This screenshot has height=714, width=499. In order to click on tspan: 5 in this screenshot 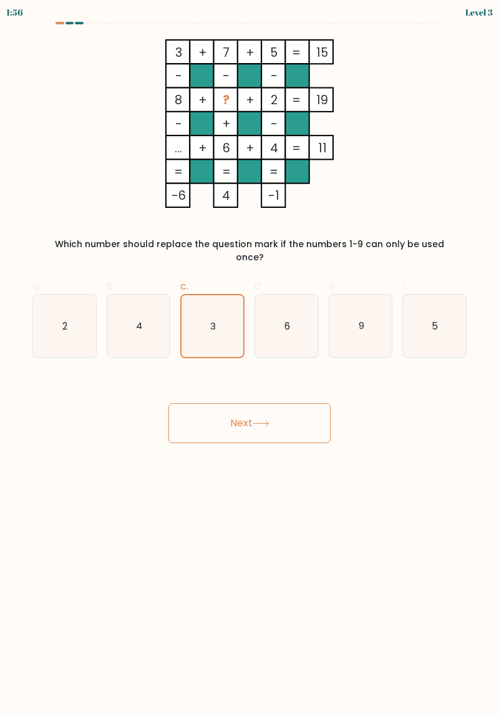, I will do `click(274, 52)`.